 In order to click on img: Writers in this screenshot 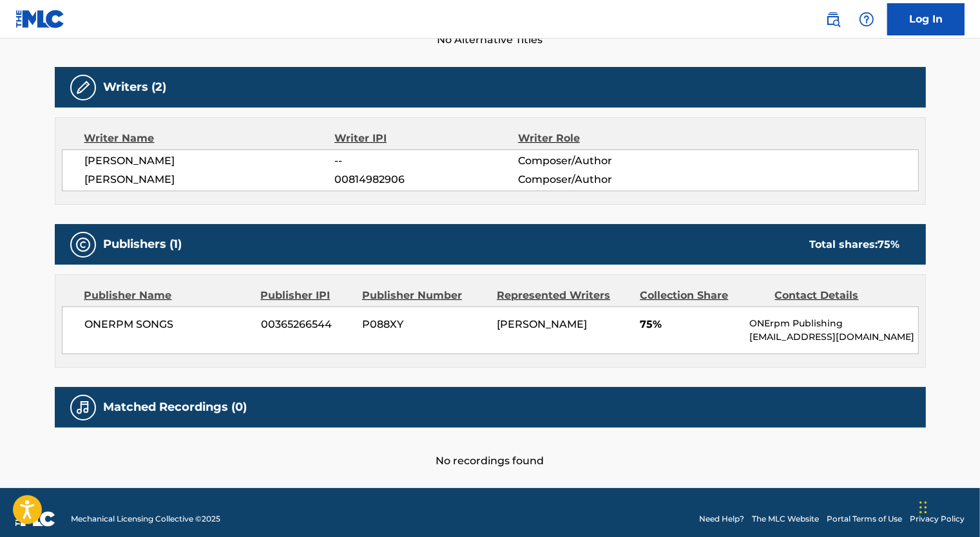, I will do `click(83, 88)`.